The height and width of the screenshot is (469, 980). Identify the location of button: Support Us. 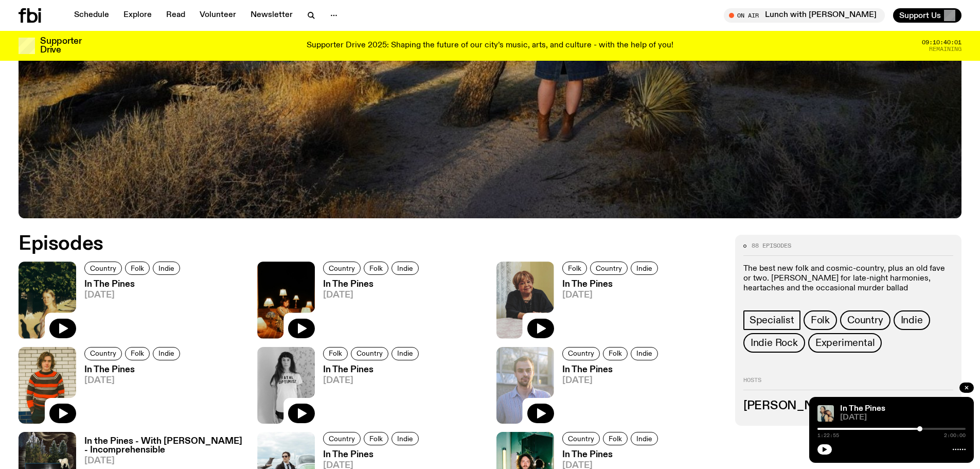
(926, 16).